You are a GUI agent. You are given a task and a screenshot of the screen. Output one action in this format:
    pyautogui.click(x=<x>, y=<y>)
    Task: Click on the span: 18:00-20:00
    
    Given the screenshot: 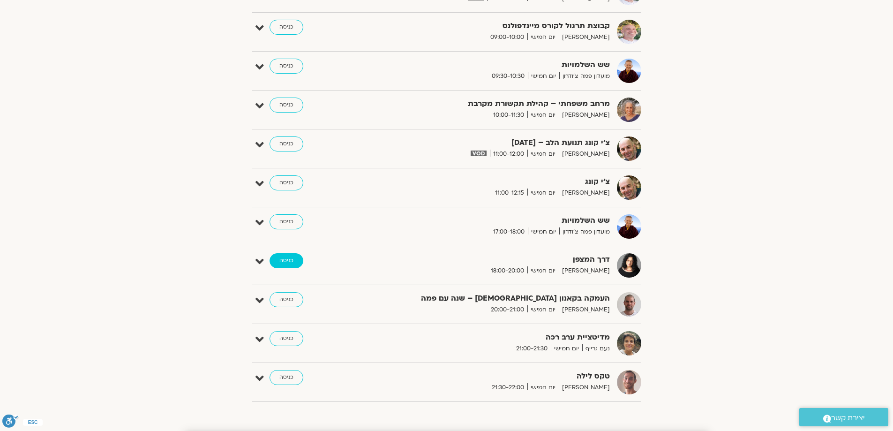 What is the action you would take?
    pyautogui.click(x=507, y=271)
    